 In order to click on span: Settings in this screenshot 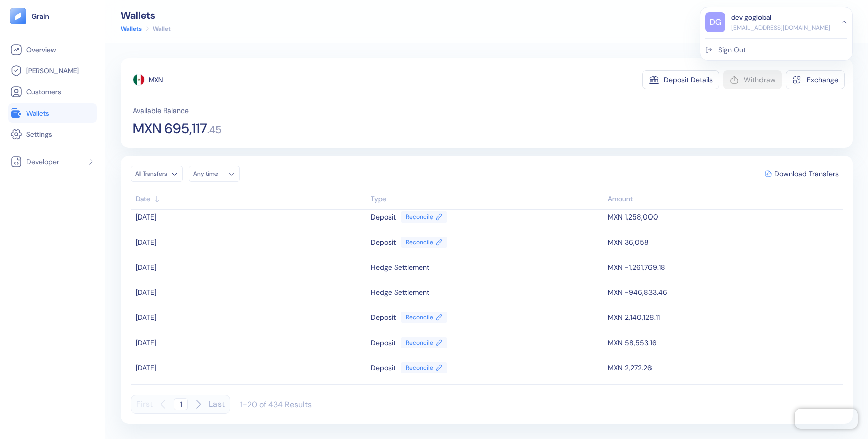, I will do `click(39, 134)`.